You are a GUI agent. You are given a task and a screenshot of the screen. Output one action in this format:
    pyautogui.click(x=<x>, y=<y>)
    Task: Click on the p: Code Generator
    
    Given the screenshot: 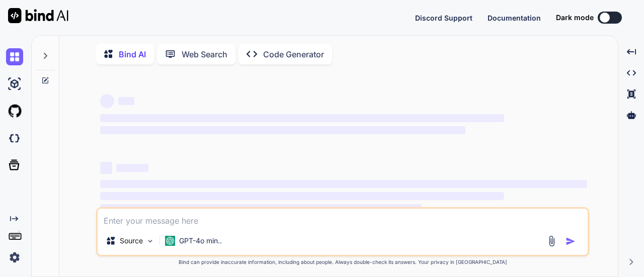 What is the action you would take?
    pyautogui.click(x=293, y=54)
    